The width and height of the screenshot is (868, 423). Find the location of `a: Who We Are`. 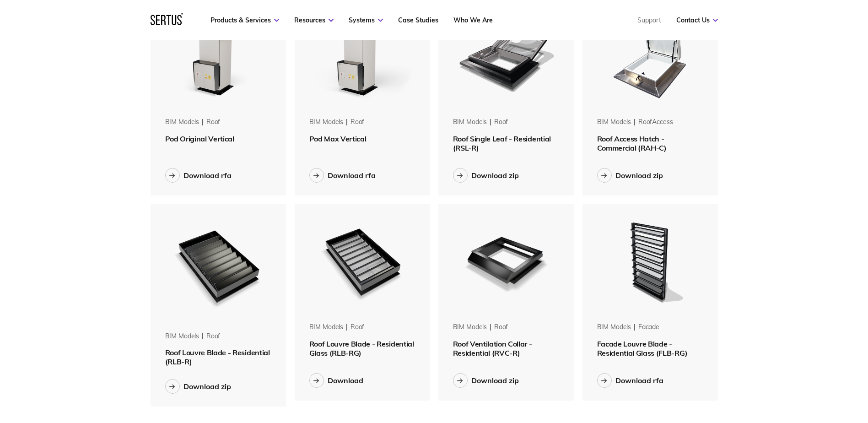

a: Who We Are is located at coordinates (473, 20).